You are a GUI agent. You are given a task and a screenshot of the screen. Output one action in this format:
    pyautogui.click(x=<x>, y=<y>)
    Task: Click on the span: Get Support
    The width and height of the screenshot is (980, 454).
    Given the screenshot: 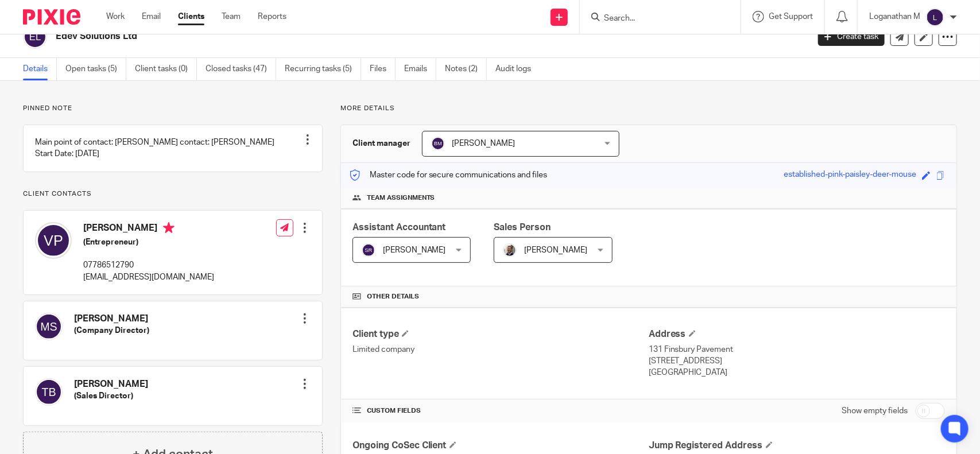 What is the action you would take?
    pyautogui.click(x=790, y=17)
    